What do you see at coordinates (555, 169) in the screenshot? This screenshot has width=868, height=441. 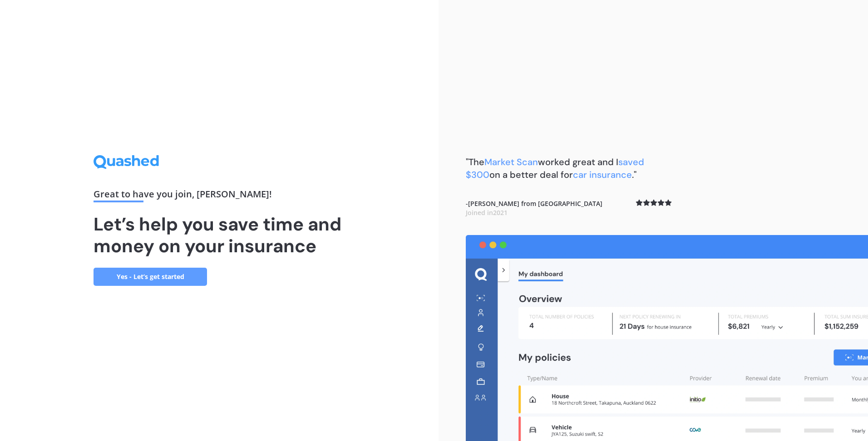 I see `span: saved $300` at bounding box center [555, 169].